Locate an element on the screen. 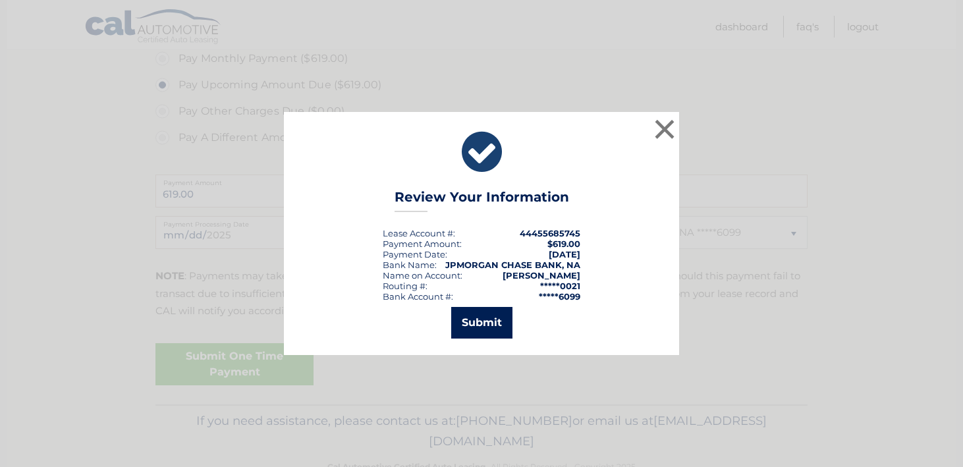  div: Name on Account: is located at coordinates (422, 275).